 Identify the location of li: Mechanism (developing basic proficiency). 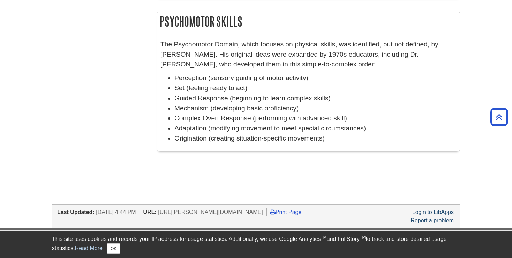
(316, 108).